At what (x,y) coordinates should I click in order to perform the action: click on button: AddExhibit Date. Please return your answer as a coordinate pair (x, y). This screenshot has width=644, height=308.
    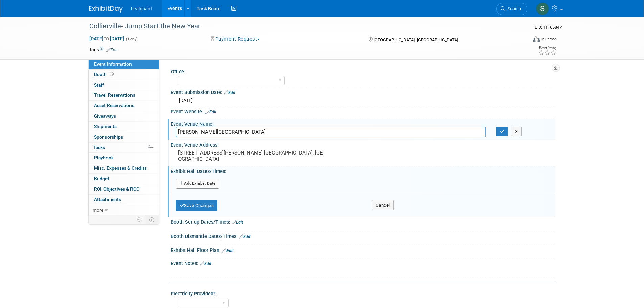
    Looking at the image, I should click on (198, 184).